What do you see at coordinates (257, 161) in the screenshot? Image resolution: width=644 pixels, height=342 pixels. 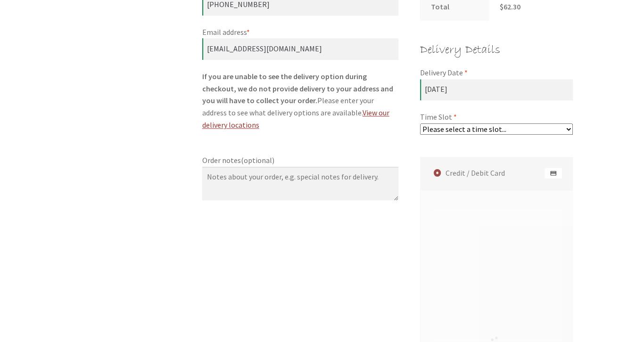 I see `span: (optional)` at bounding box center [257, 161].